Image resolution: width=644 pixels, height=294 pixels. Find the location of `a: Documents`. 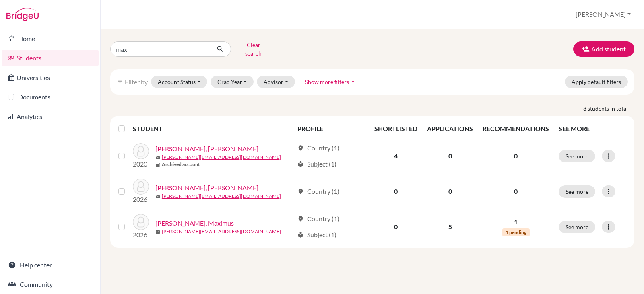

a: Documents is located at coordinates (50, 97).